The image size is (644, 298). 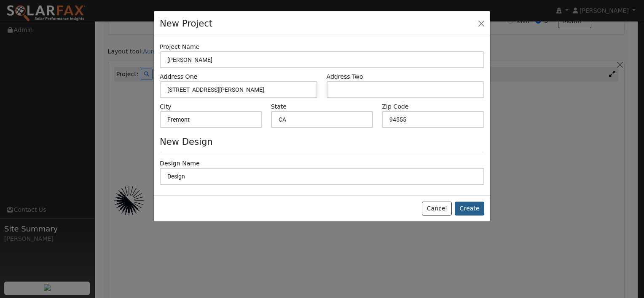 I want to click on button: Create, so click(x=469, y=209).